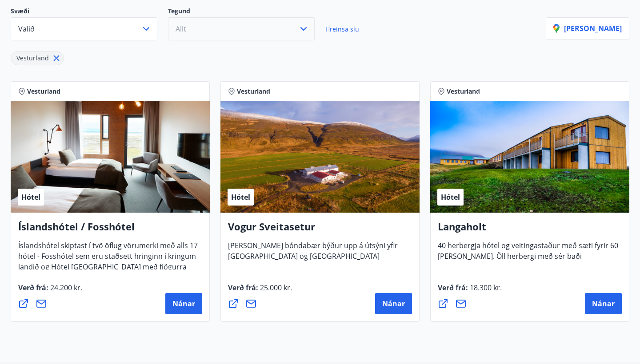 This screenshot has width=640, height=364. What do you see at coordinates (180, 29) in the screenshot?
I see `span: Allt` at bounding box center [180, 29].